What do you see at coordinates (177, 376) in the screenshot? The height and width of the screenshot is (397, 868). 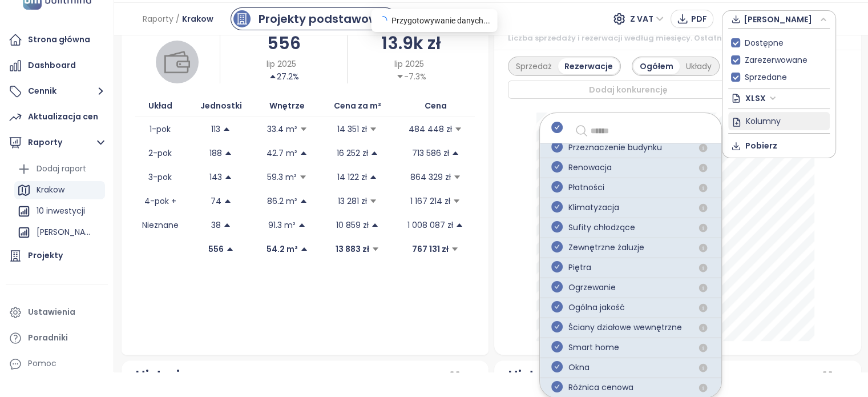 I see `div: Historia cen` at bounding box center [177, 376].